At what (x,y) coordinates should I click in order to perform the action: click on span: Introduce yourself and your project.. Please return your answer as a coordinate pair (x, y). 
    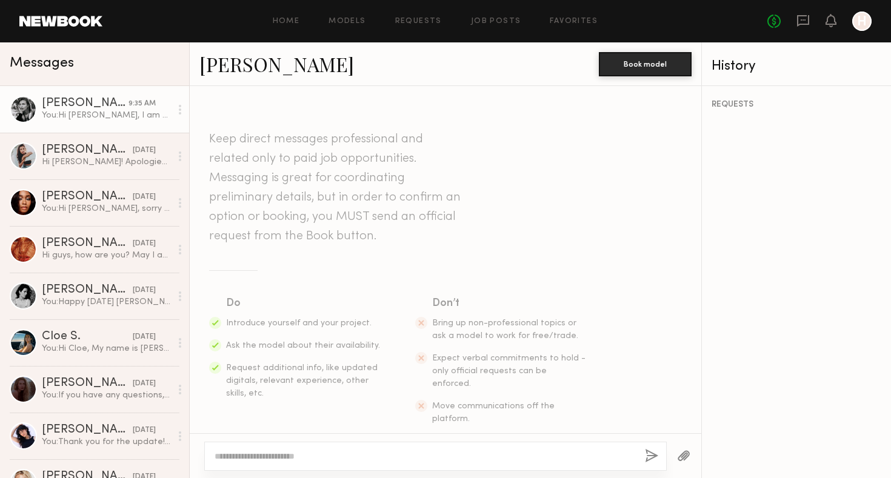
    Looking at the image, I should click on (299, 323).